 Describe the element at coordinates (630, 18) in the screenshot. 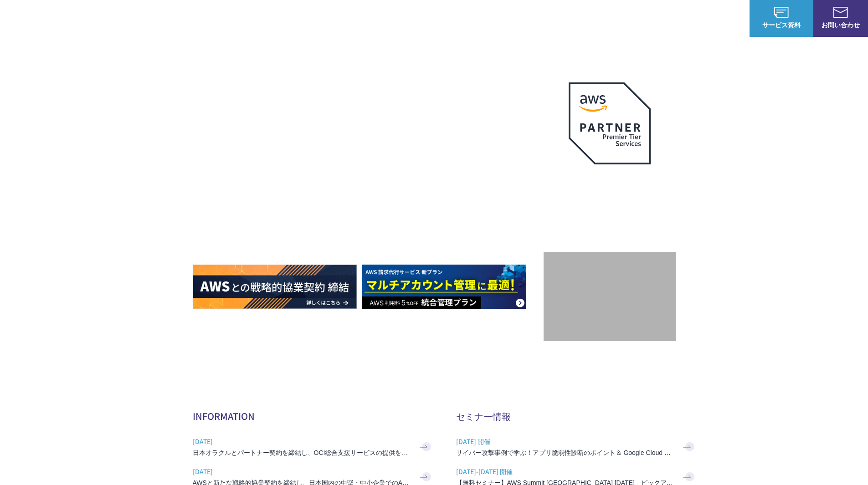

I see `a: 導入事例` at that location.